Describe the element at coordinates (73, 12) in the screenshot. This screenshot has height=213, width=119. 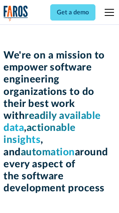
I see `a: Get a demo` at that location.